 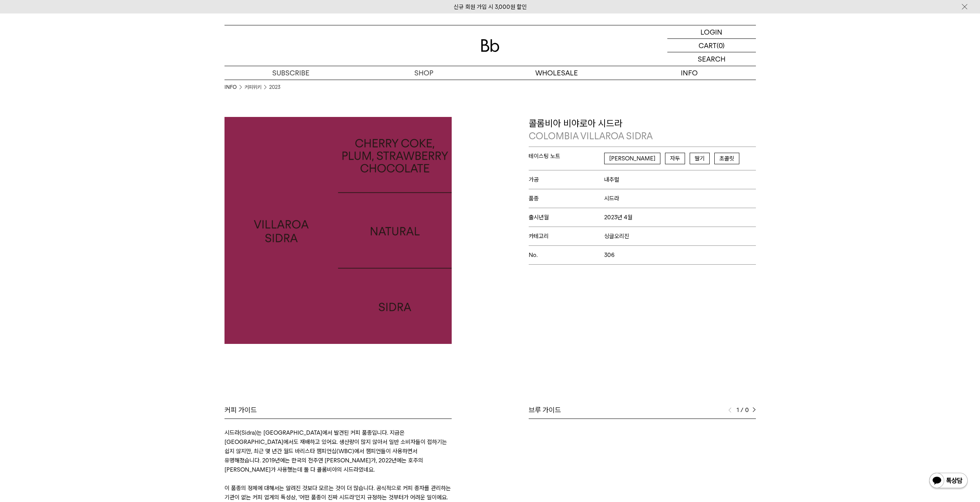 I want to click on p: LOGIN, so click(x=711, y=32).